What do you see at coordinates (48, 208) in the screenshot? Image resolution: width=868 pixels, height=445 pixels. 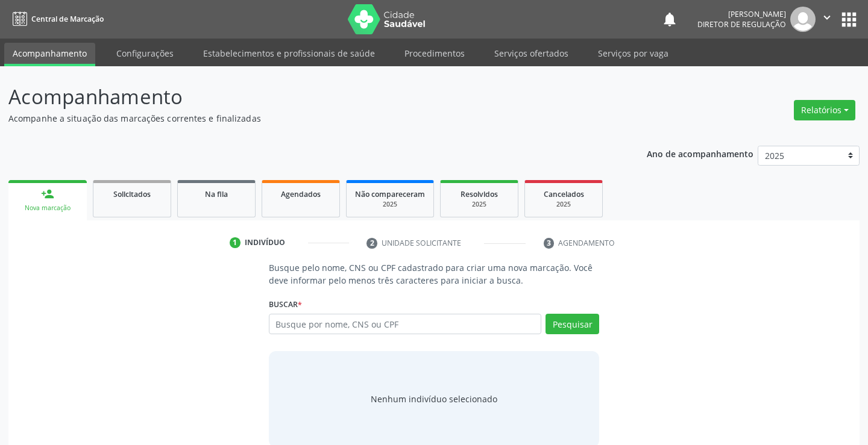 I see `div: Nova marcação` at bounding box center [48, 208].